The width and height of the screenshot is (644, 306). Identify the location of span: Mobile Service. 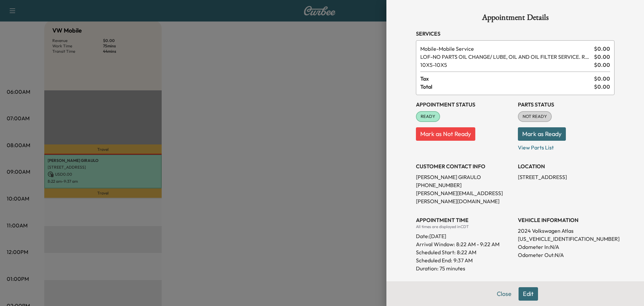
(506, 49).